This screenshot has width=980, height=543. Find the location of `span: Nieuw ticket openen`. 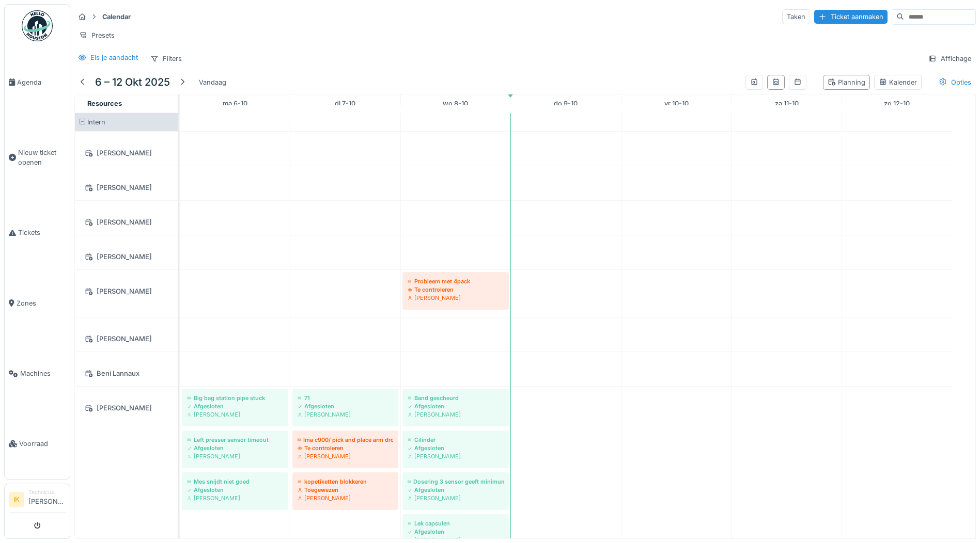

span: Nieuw ticket openen is located at coordinates (42, 157).